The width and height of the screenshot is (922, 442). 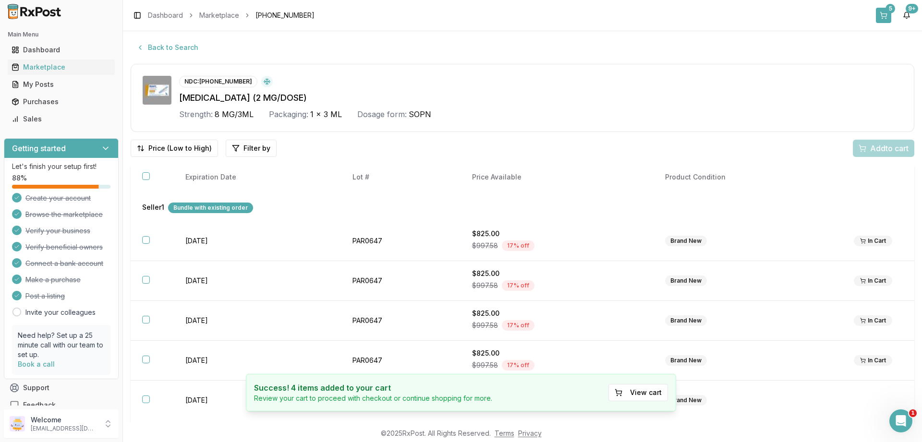 What do you see at coordinates (913, 414) in the screenshot?
I see `span: 1` at bounding box center [913, 414].